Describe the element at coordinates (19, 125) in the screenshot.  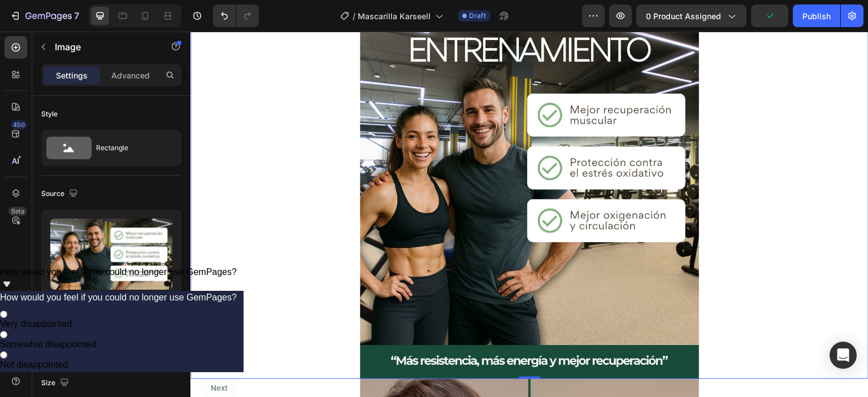
I see `div: 450` at that location.